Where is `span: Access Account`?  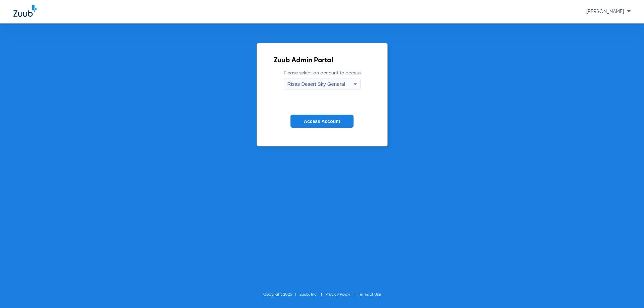 span: Access Account is located at coordinates (322, 121).